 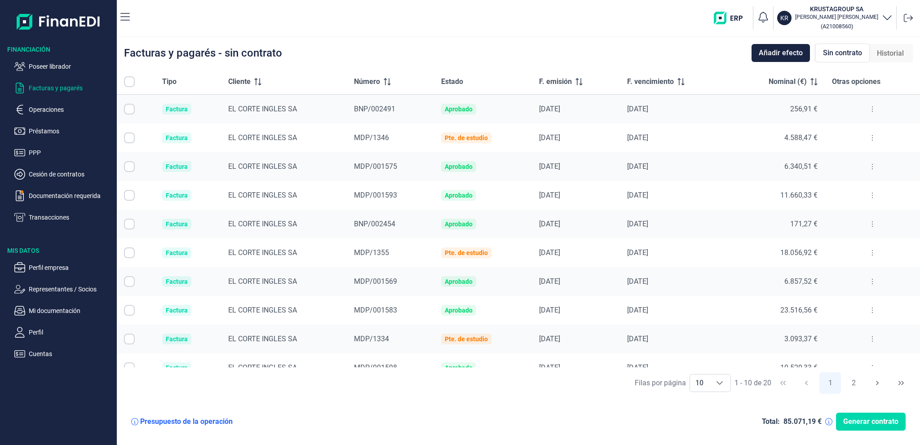 What do you see at coordinates (799, 310) in the screenshot?
I see `span: 23.516,56 €` at bounding box center [799, 310].